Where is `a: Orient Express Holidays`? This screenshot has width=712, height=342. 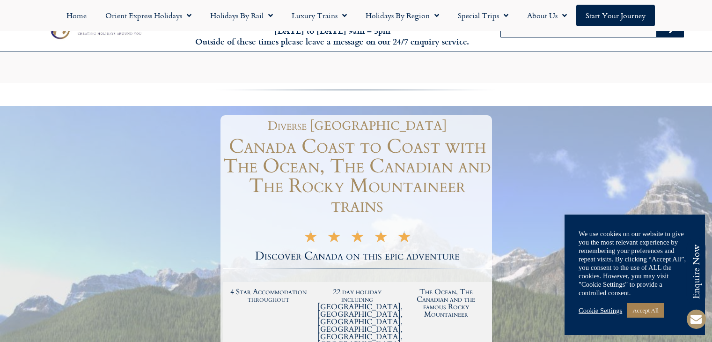 a: Orient Express Holidays is located at coordinates (148, 15).